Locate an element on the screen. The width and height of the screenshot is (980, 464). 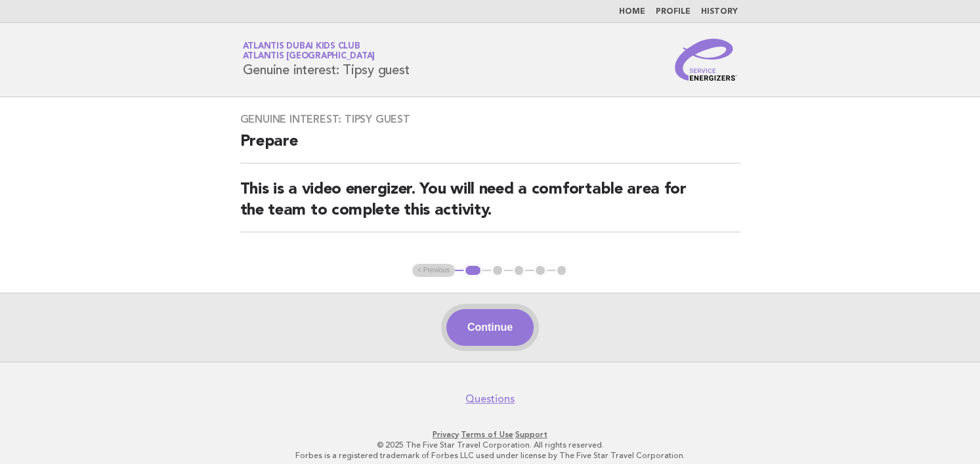
h3: Genuine interest: Tipsy guest is located at coordinates (490, 119).